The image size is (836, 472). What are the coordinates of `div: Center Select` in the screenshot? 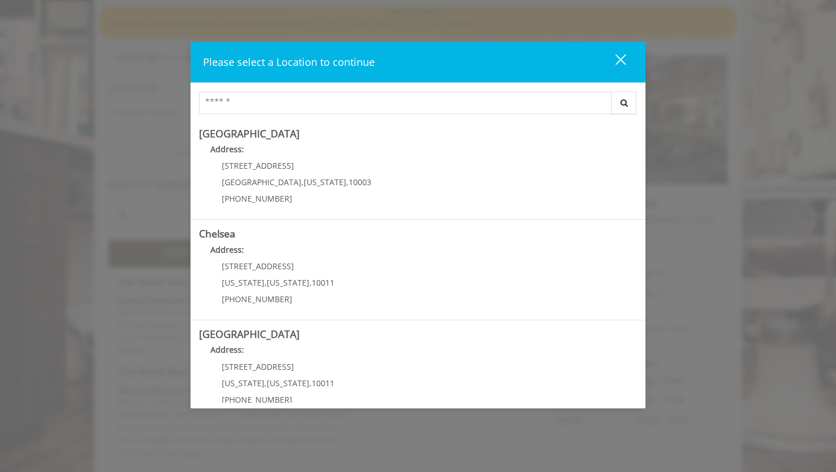 It's located at (418, 106).